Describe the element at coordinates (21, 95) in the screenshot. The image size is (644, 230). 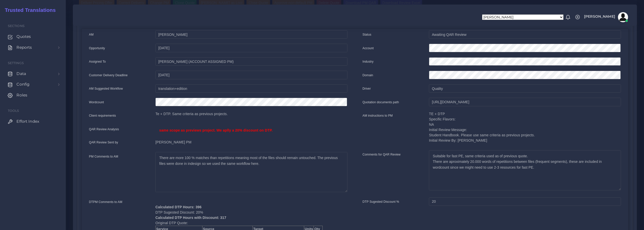
I see `span: Roles` at that location.